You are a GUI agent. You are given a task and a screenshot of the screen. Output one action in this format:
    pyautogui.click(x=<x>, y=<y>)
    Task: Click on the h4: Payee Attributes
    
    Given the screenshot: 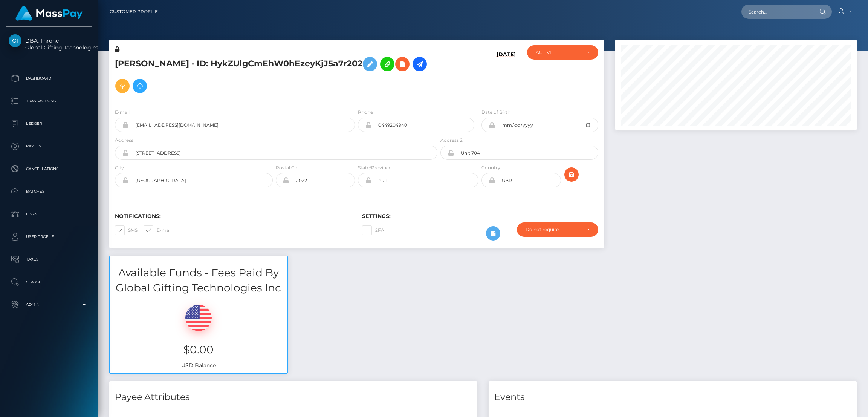 What is the action you would take?
    pyautogui.click(x=293, y=397)
    